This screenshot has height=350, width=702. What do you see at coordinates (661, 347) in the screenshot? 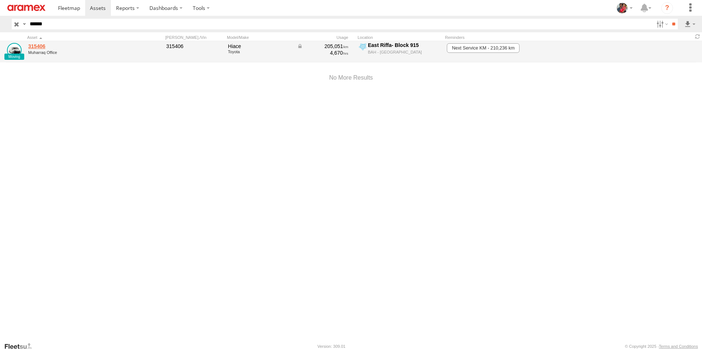
I see `div: © Copyright 2025 -` at bounding box center [661, 347].